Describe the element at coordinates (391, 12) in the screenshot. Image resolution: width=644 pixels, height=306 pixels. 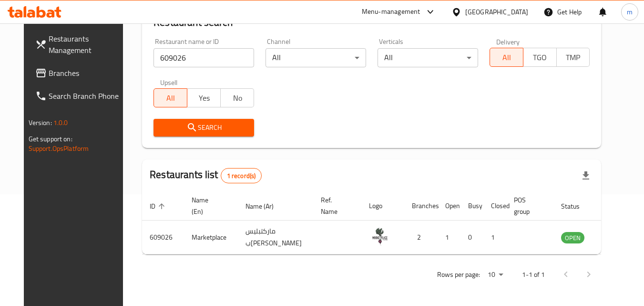
I see `div: Menu-management` at that location.